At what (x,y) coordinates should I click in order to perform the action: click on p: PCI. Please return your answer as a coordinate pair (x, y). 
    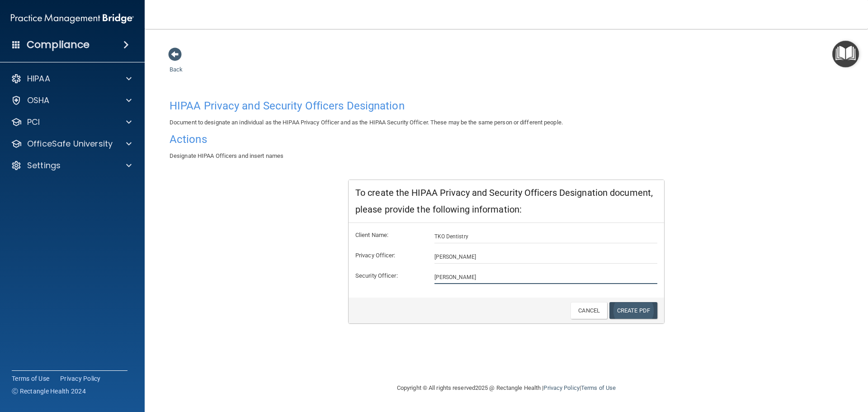
    Looking at the image, I should click on (33, 122).